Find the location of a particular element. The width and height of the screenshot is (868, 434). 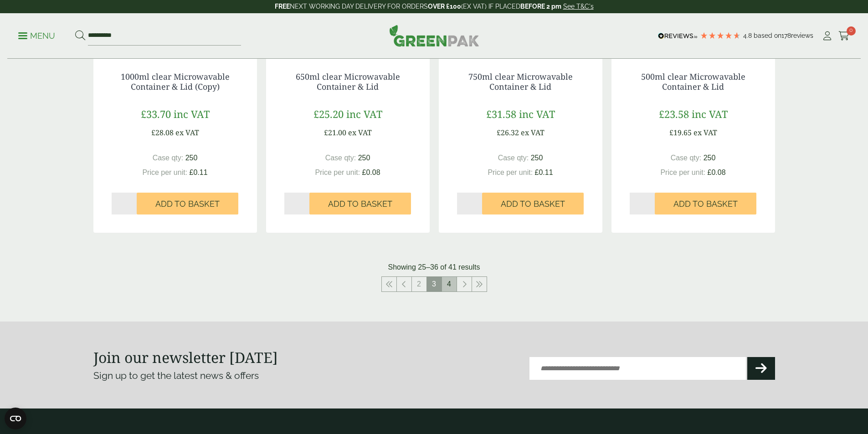

p: Sign up to get the latest news & offers is located at coordinates (246, 376).